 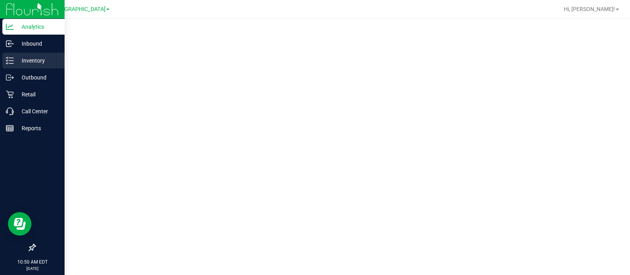 I want to click on inline-svg: Inbound, so click(x=10, y=44).